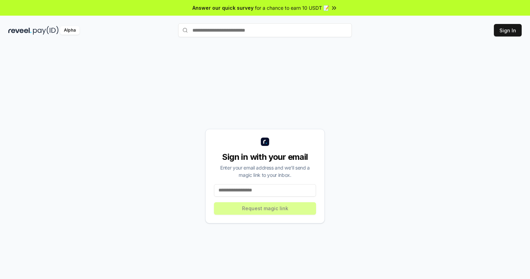 This screenshot has height=279, width=530. Describe the element at coordinates (20, 30) in the screenshot. I see `img: reveel_dark` at that location.